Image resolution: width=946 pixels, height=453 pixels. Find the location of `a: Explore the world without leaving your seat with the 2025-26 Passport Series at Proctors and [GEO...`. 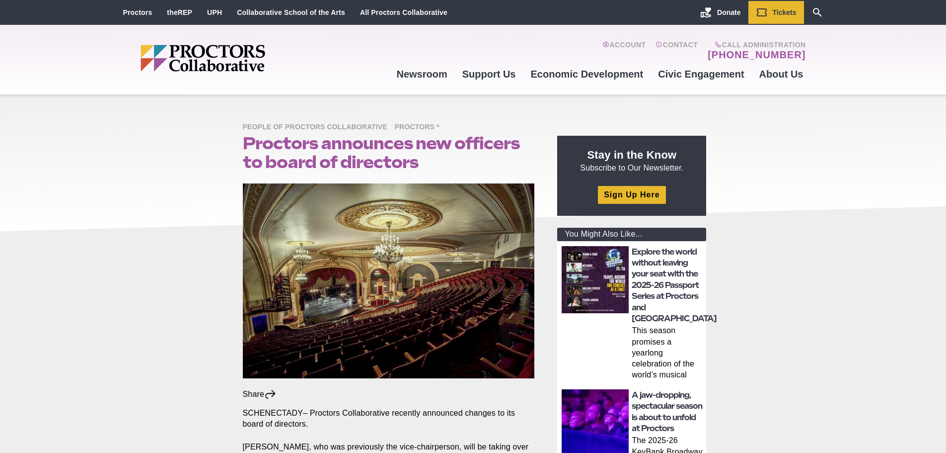

a: Explore the world without leaving your seat with the 2025-26 Passport Series at Proctors and [GEO... is located at coordinates (674, 285).